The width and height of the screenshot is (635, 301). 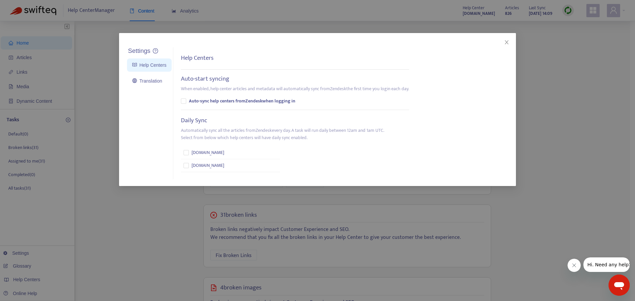 I want to click on span: question-circle, so click(x=155, y=51).